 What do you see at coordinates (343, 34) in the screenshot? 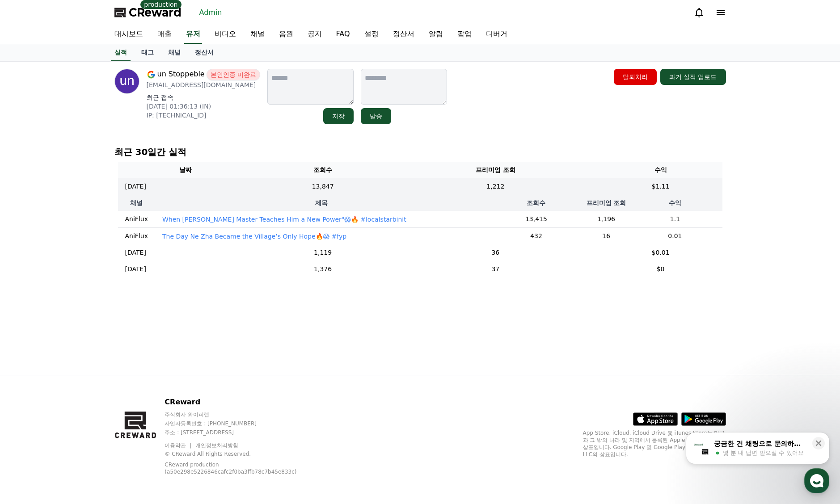
I see `a: FAQ` at bounding box center [343, 34].